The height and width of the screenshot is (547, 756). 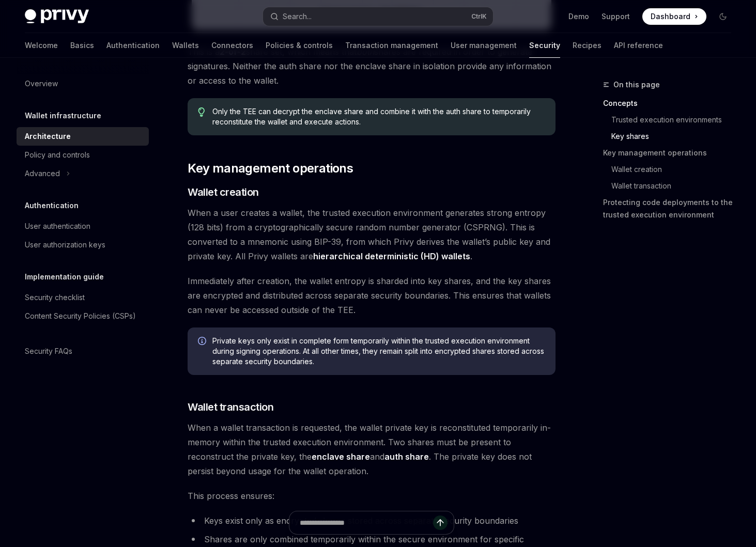 I want to click on a: Dashboard, so click(x=674, y=17).